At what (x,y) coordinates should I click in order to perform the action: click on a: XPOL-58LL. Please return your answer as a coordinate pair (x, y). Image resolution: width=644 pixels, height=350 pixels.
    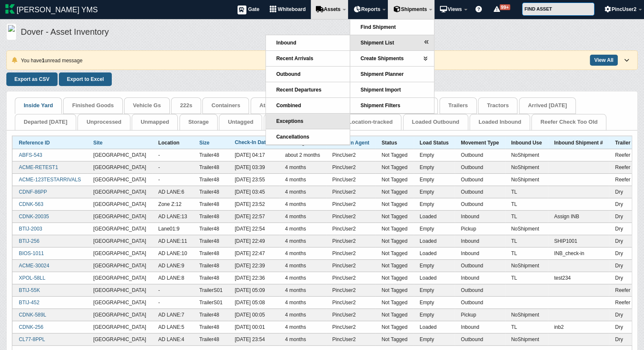
    Looking at the image, I should click on (32, 278).